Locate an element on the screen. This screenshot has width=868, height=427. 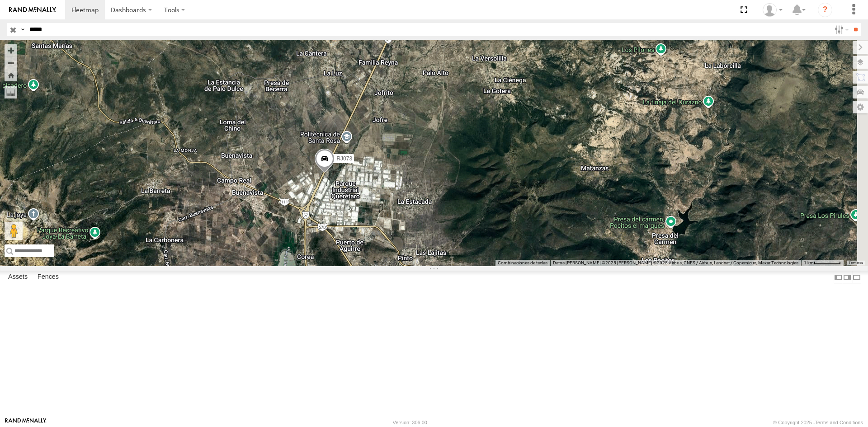
button: Zoom in is located at coordinates (11, 50).